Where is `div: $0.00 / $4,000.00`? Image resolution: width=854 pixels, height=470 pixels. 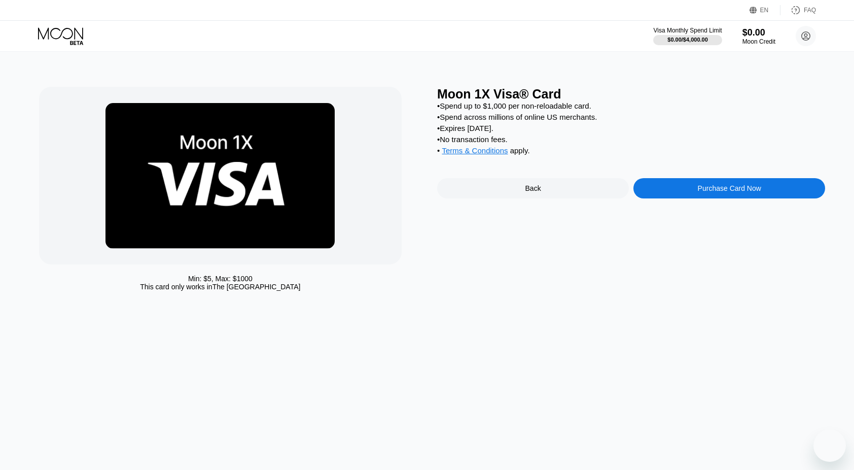 div: $0.00 / $4,000.00 is located at coordinates (688, 40).